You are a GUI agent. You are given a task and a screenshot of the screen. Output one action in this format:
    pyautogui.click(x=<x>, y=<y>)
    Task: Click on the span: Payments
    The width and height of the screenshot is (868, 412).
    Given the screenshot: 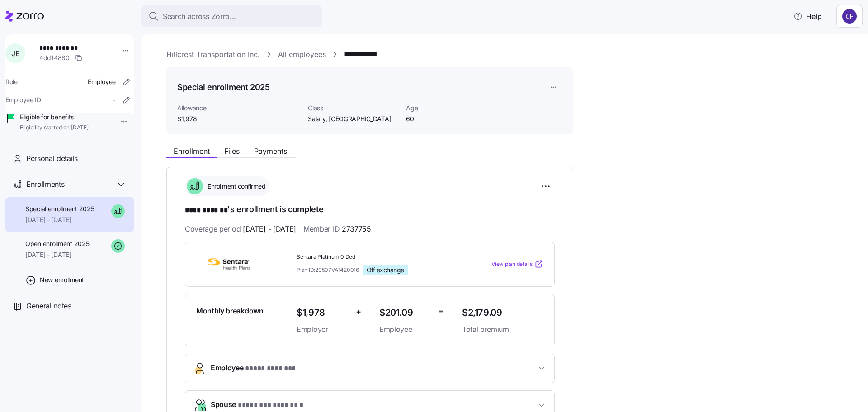 What is the action you would take?
    pyautogui.click(x=270, y=151)
    